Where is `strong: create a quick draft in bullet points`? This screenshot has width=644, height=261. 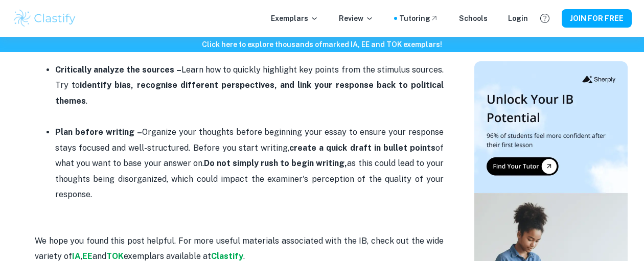 strong: create a quick draft in bullet points is located at coordinates (362, 147).